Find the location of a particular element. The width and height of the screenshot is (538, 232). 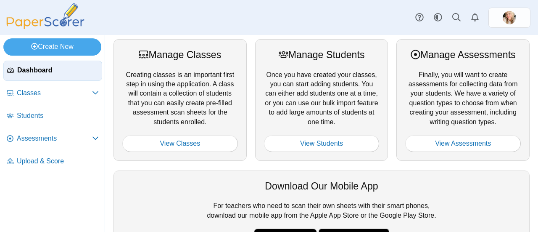

div: Manage Assessments is located at coordinates (463, 55).